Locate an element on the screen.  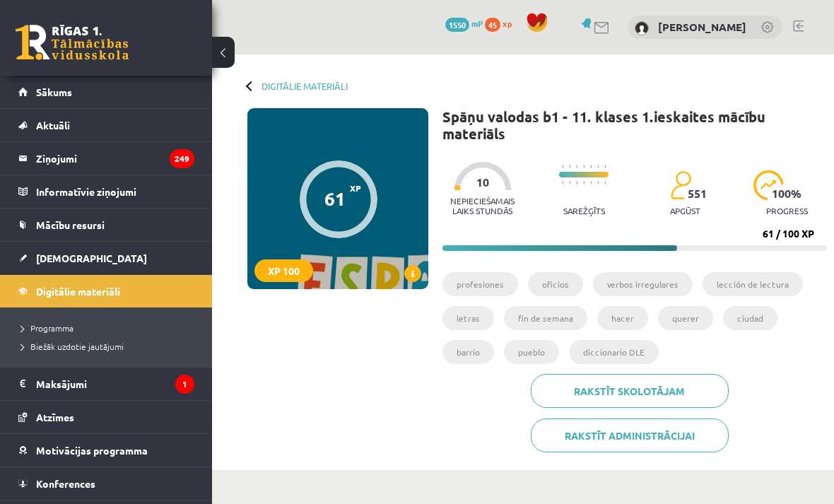
span: mP is located at coordinates (477, 23).